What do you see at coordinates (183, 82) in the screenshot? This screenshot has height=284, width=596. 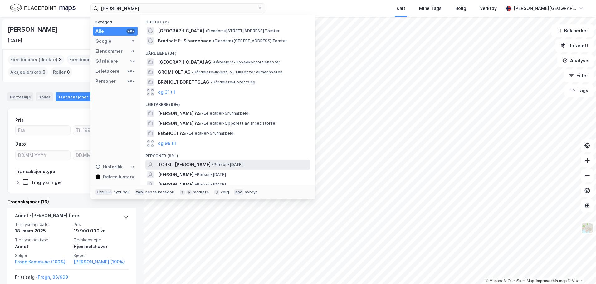 I see `span: BRØHOLT BORETTSLAG` at bounding box center [183, 82].